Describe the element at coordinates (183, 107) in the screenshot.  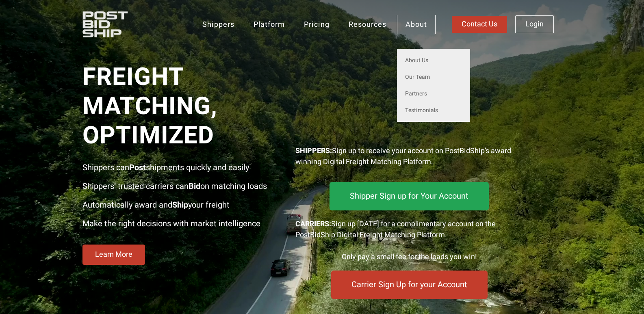
I see `span: Freight Matching, Optimized` at that location.